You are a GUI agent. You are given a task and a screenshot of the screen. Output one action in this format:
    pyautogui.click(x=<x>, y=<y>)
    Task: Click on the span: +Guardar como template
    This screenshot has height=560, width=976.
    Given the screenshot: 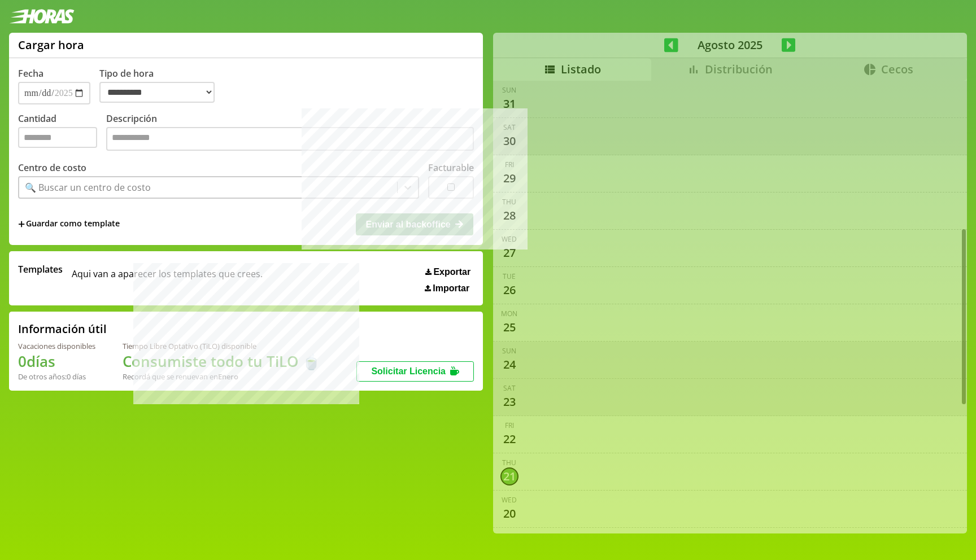 What is the action you would take?
    pyautogui.click(x=69, y=224)
    